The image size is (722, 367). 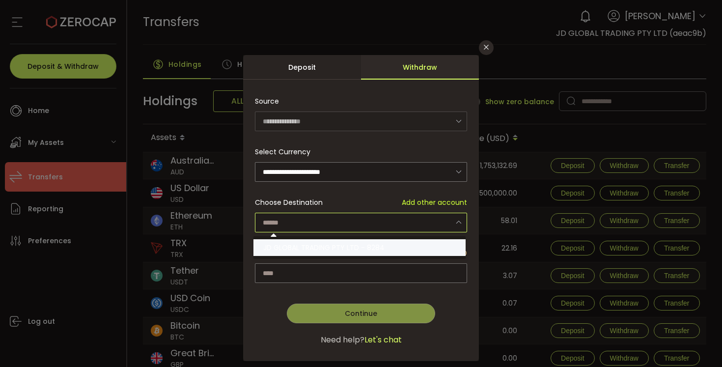 What do you see at coordinates (383, 340) in the screenshot?
I see `span: Let's chat` at bounding box center [383, 340].